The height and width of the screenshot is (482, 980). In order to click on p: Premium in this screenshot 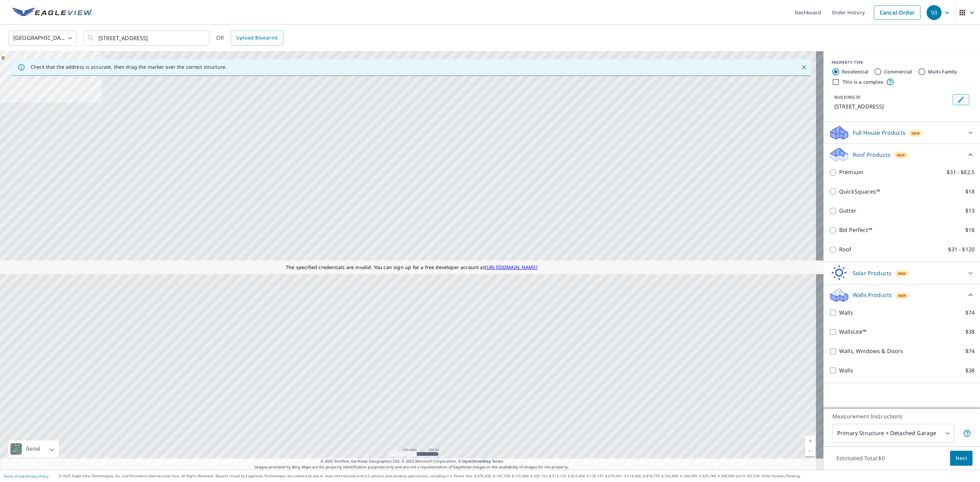, I will do `click(851, 172)`.